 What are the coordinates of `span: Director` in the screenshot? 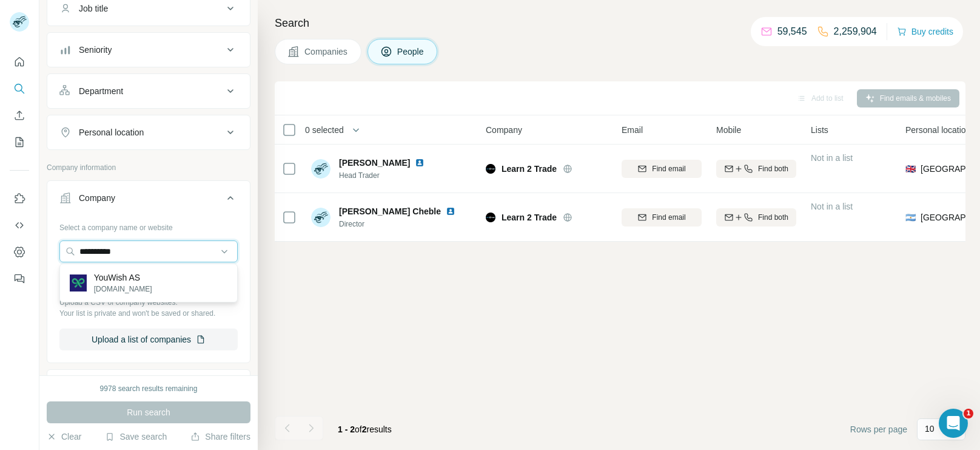 It's located at (400, 224).